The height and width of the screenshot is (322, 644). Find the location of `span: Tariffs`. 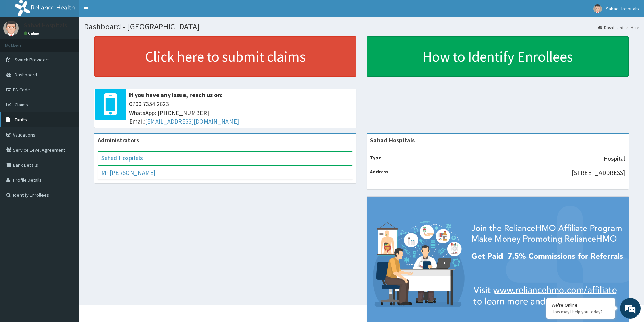

span: Tariffs is located at coordinates (21, 120).